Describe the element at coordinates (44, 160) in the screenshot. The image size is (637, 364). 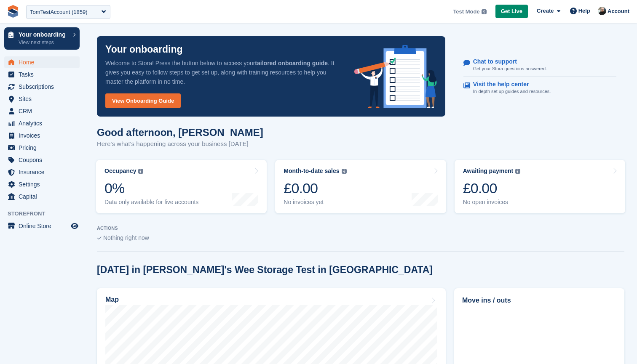
I see `span: Coupons` at that location.